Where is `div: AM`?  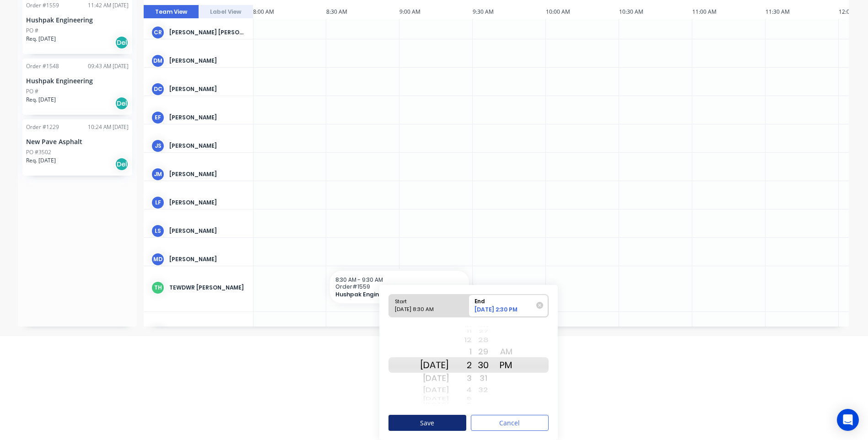
div: AM is located at coordinates (506, 352).